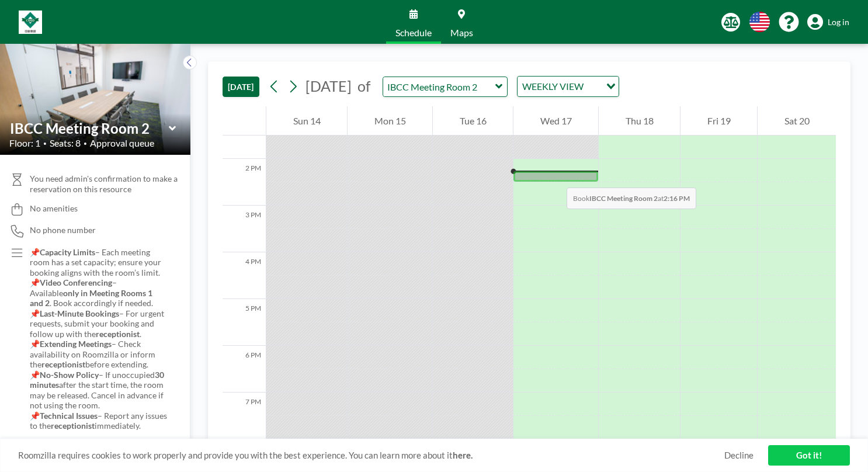 The height and width of the screenshot is (472, 868). Describe the element at coordinates (390, 121) in the screenshot. I see `div: Mon 15` at that location.